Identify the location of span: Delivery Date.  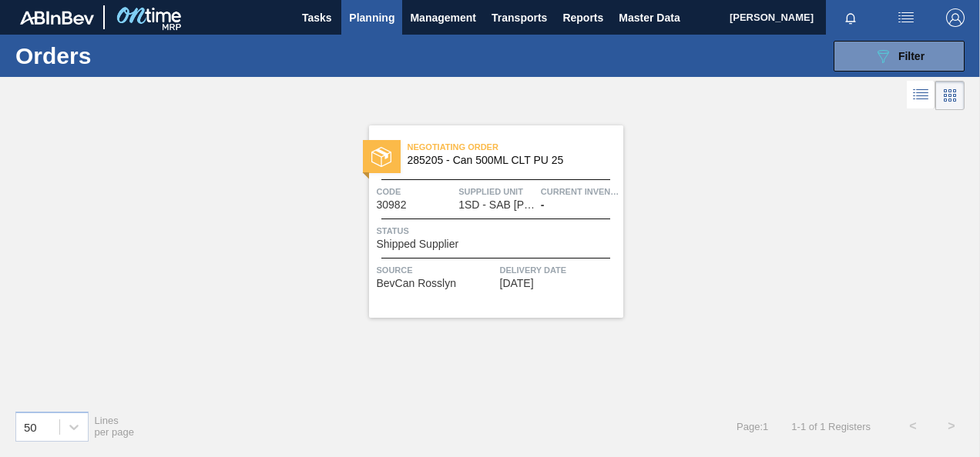
(559, 270).